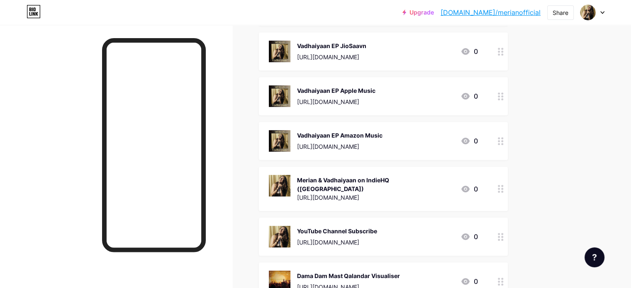 The height and width of the screenshot is (288, 631). What do you see at coordinates (418, 12) in the screenshot?
I see `a: Upgrade` at bounding box center [418, 12].